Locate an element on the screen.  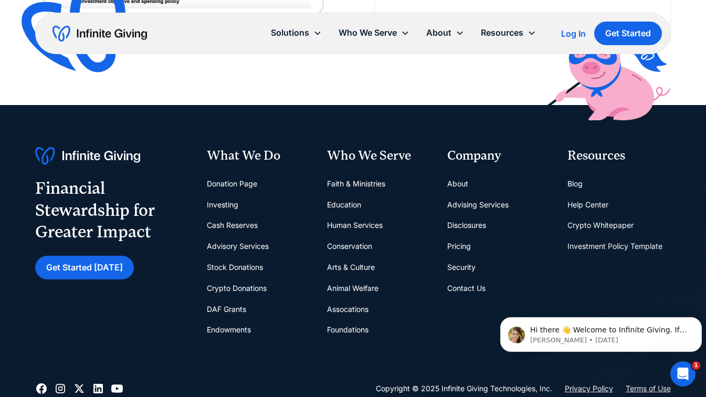
a: Human Services is located at coordinates (355, 225).